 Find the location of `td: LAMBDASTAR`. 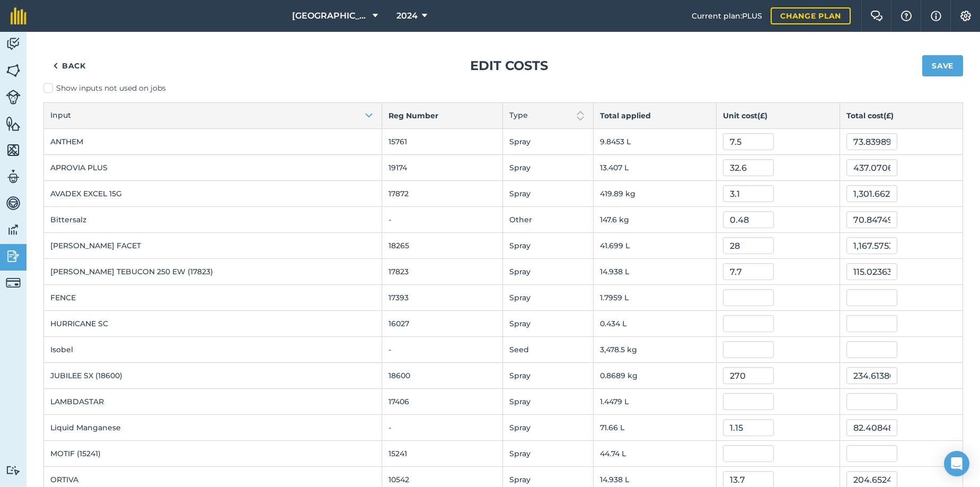

td: LAMBDASTAR is located at coordinates (213, 401).